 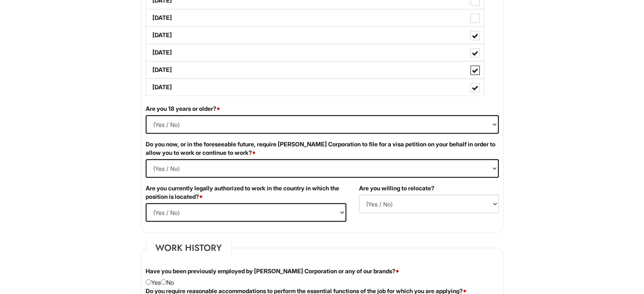 I want to click on div: Yes No, so click(x=322, y=276).